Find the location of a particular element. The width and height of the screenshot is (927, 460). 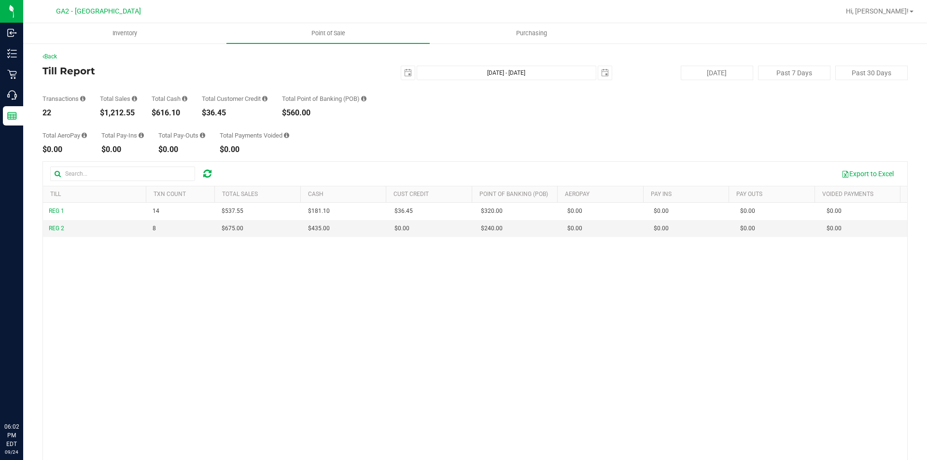

span: REG 1 is located at coordinates (57, 211).